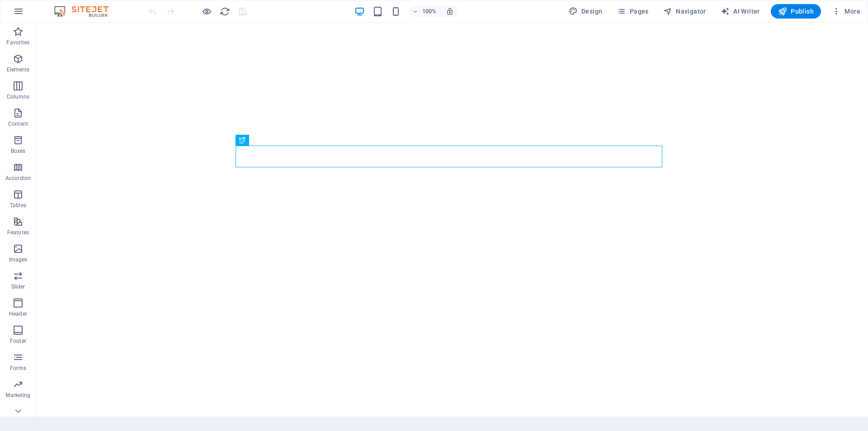 This screenshot has width=868, height=431. What do you see at coordinates (450, 12) in the screenshot?
I see `i: On resize automatically adjust zoom level to fit chosen device.` at bounding box center [450, 12].